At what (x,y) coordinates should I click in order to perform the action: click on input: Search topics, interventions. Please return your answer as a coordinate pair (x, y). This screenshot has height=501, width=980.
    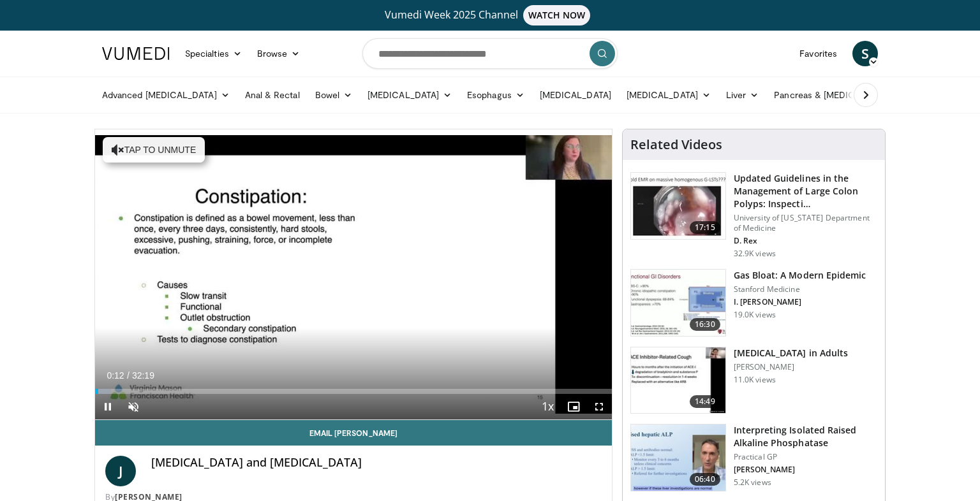
    Looking at the image, I should click on (490, 53).